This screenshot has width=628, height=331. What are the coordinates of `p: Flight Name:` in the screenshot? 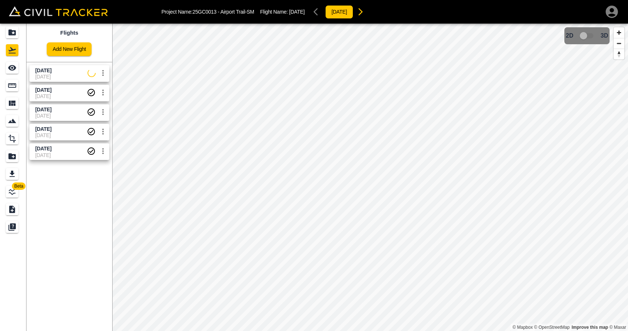 It's located at (282, 12).